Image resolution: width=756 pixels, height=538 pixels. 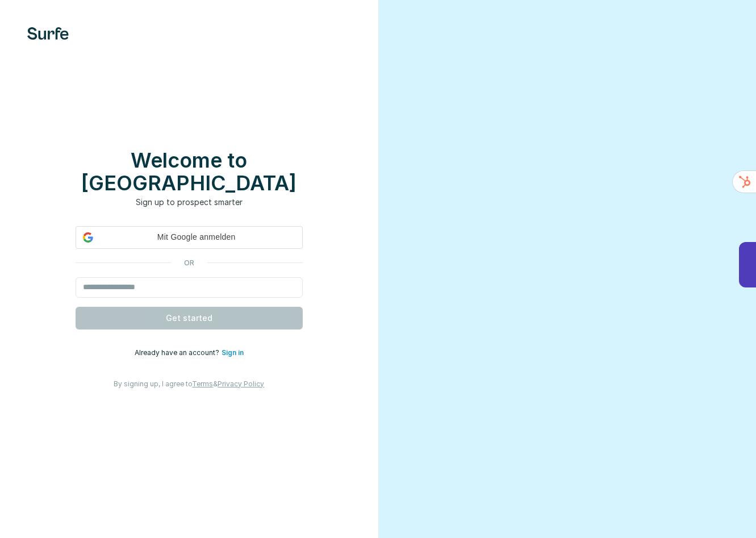 What do you see at coordinates (48, 34) in the screenshot?
I see `img: Surfe's logo` at bounding box center [48, 34].